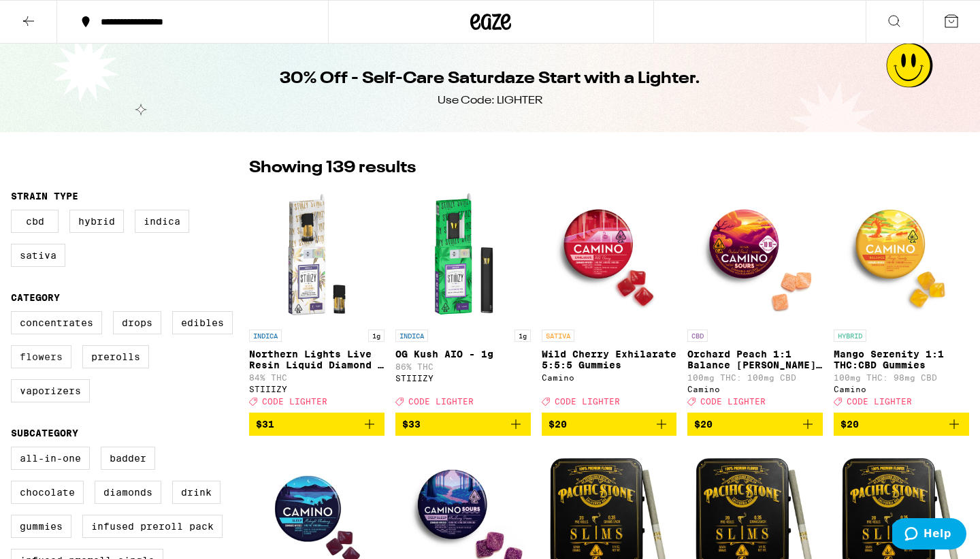 The height and width of the screenshot is (559, 980). I want to click on label: Indica, so click(162, 221).